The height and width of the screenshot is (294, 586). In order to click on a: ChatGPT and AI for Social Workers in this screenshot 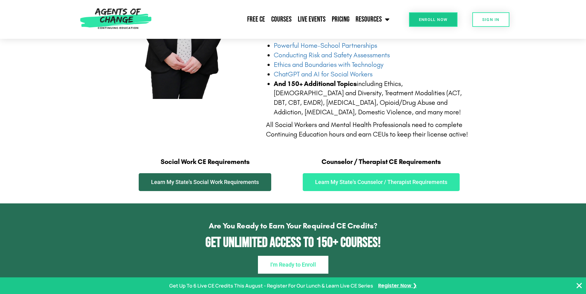, I will do `click(323, 74)`.